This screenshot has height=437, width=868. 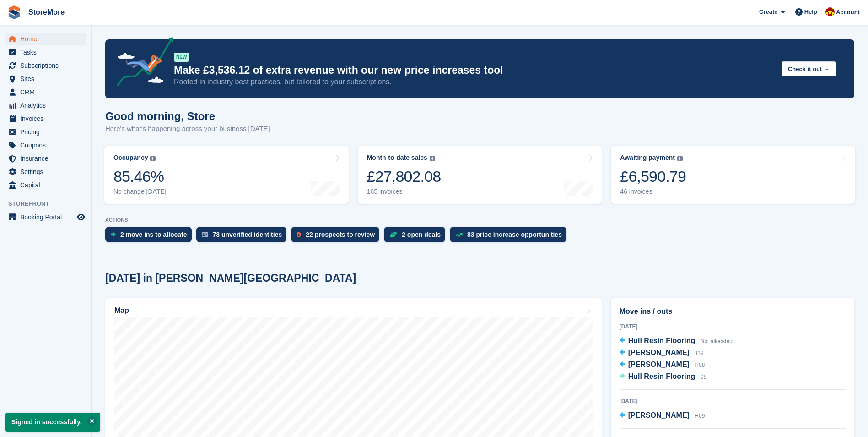 I want to click on span: 08, so click(x=704, y=377).